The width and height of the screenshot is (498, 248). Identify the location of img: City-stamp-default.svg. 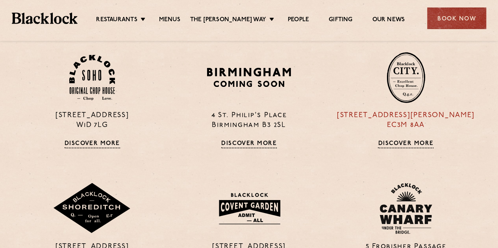
(406, 78).